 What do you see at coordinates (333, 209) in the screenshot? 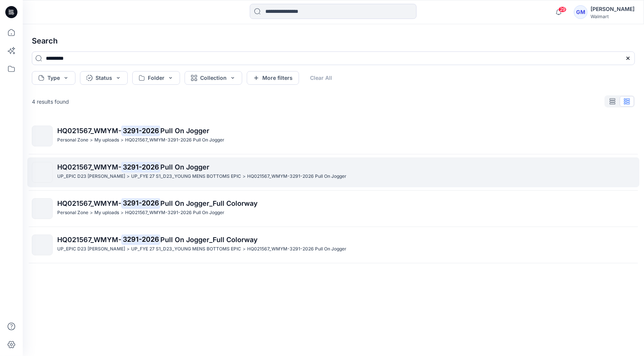
I see `a: HQ021567_WMYM-3291-2026Pull On Jogger_Full ColorwayPersonal Zone>My uploads>HQ021567_WMYM-3291-20...` at bounding box center [333, 209].